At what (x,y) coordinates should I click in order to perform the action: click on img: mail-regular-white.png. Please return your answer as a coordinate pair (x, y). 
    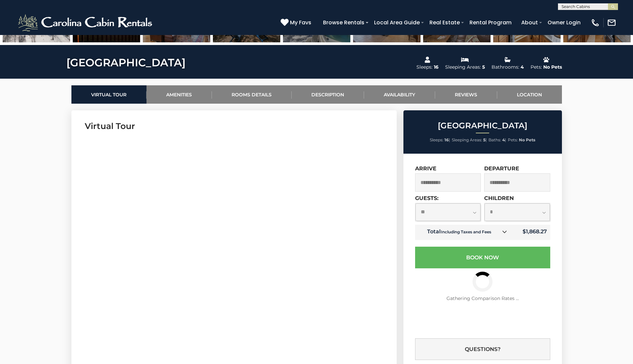
    Looking at the image, I should click on (611, 23).